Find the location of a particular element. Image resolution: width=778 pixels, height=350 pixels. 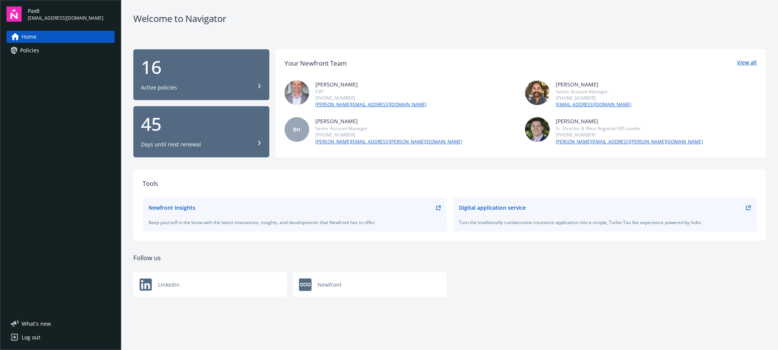

a: Newfront logoLinkedin is located at coordinates (210, 285).